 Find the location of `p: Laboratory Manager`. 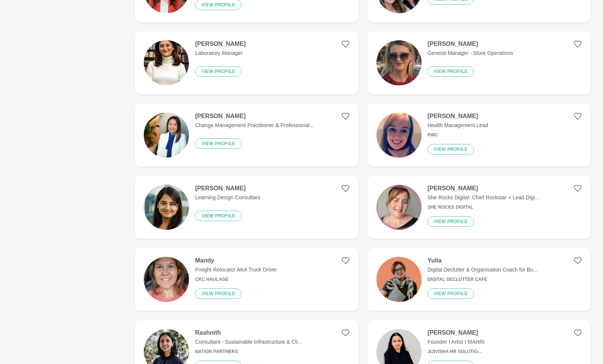

p: Laboratory Manager is located at coordinates (220, 53).